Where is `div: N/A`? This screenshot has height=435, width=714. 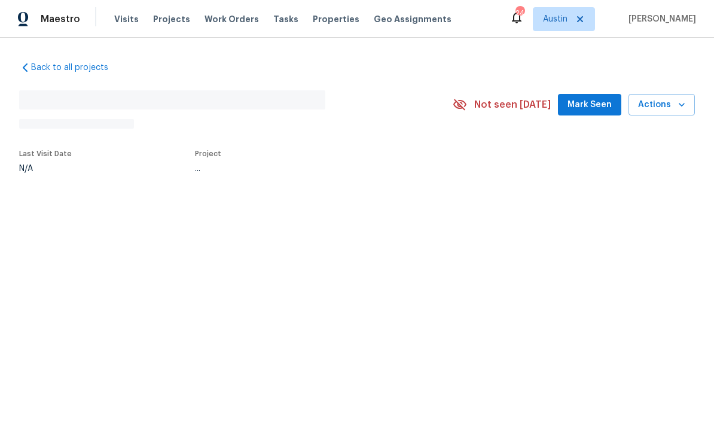 div: N/A is located at coordinates (45, 169).